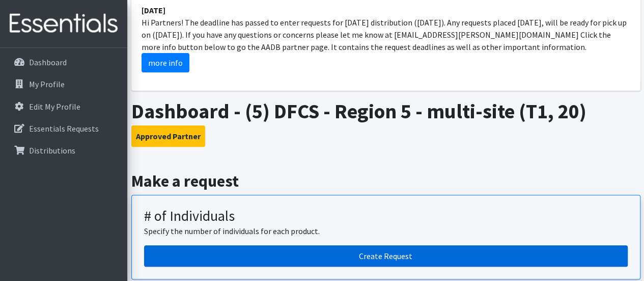 The image size is (644, 281). I want to click on a: Edit My Profile, so click(64, 107).